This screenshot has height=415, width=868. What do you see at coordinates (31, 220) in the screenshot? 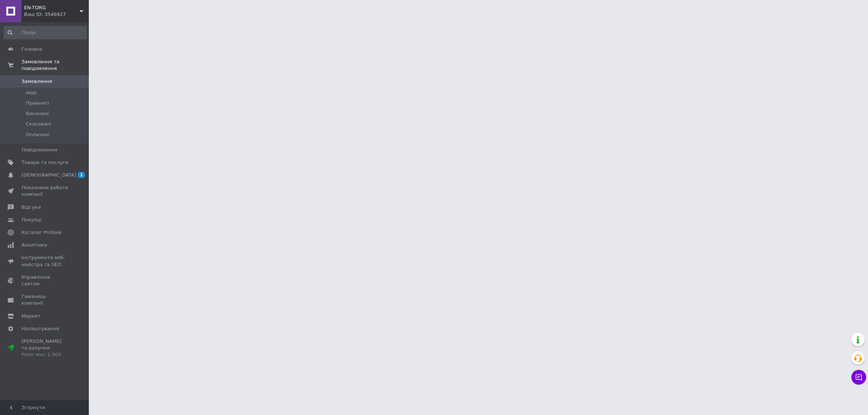
I see `span: Покупці` at bounding box center [31, 220].